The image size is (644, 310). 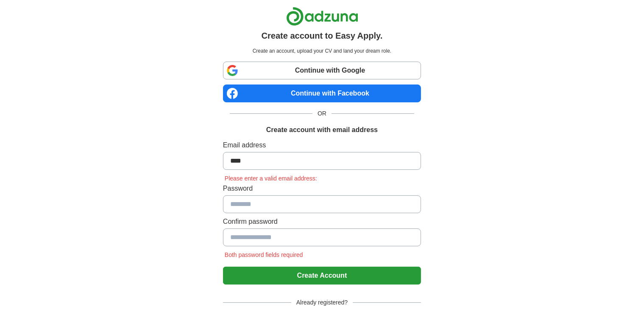 What do you see at coordinates (271, 178) in the screenshot?
I see `span: Please enter a valid email address:` at bounding box center [271, 178].